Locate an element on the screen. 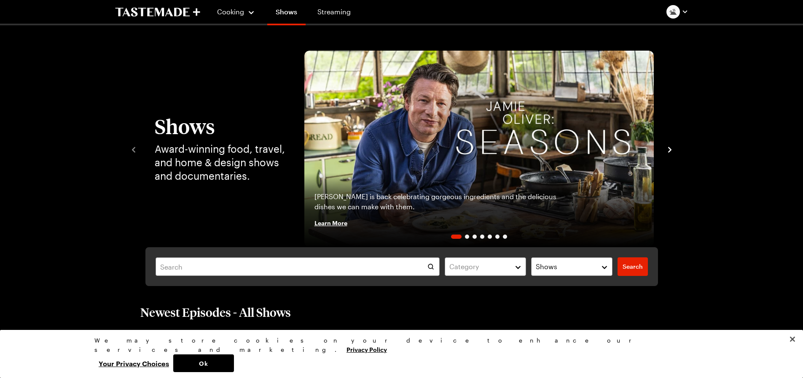  button: Close is located at coordinates (792, 339).